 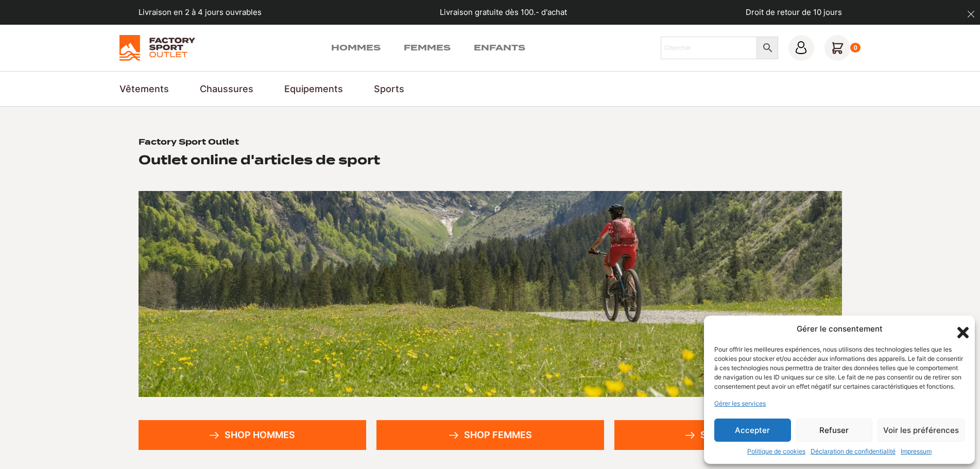 I want to click on a: Impressum, so click(x=916, y=452).